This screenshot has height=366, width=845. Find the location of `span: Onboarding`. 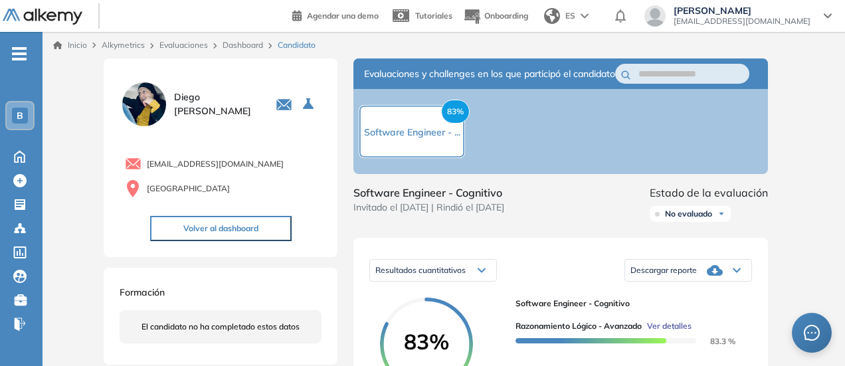

span: Onboarding is located at coordinates (506, 15).